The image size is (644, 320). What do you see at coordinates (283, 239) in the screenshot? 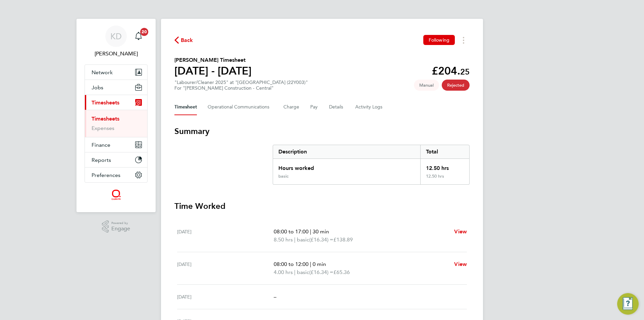
I see `span: 8.50 hrs` at bounding box center [283, 239].